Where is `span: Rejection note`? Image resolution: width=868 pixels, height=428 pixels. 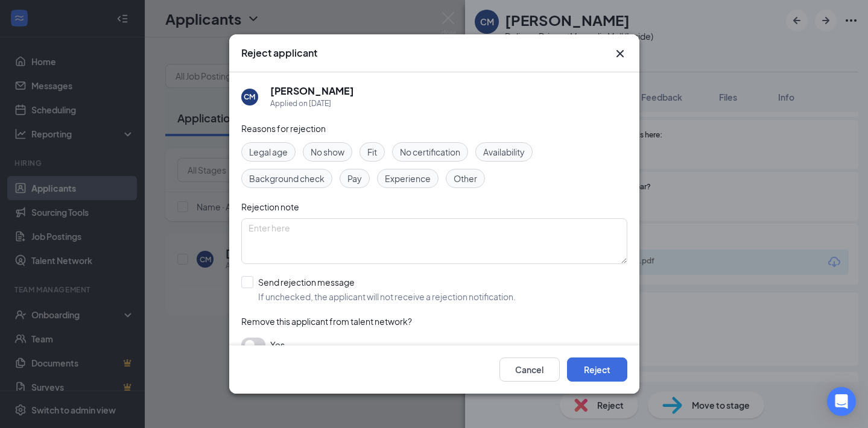
span: Rejection note is located at coordinates (270, 207).